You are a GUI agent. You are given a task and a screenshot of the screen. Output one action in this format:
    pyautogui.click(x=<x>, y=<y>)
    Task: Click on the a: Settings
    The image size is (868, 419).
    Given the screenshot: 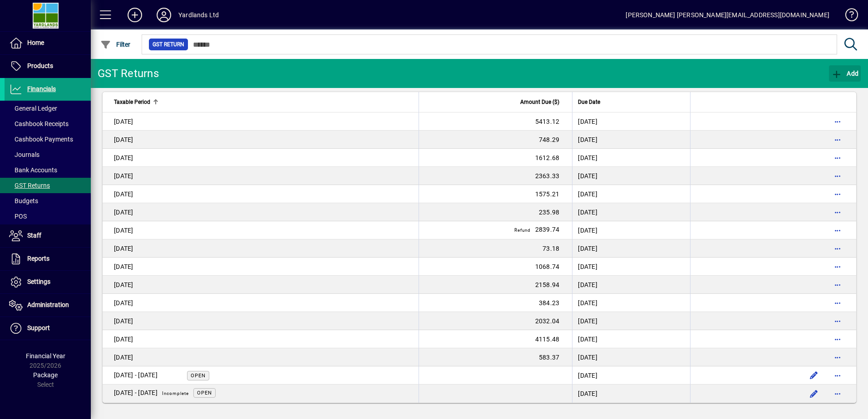 What is the action you would take?
    pyautogui.click(x=47, y=282)
    